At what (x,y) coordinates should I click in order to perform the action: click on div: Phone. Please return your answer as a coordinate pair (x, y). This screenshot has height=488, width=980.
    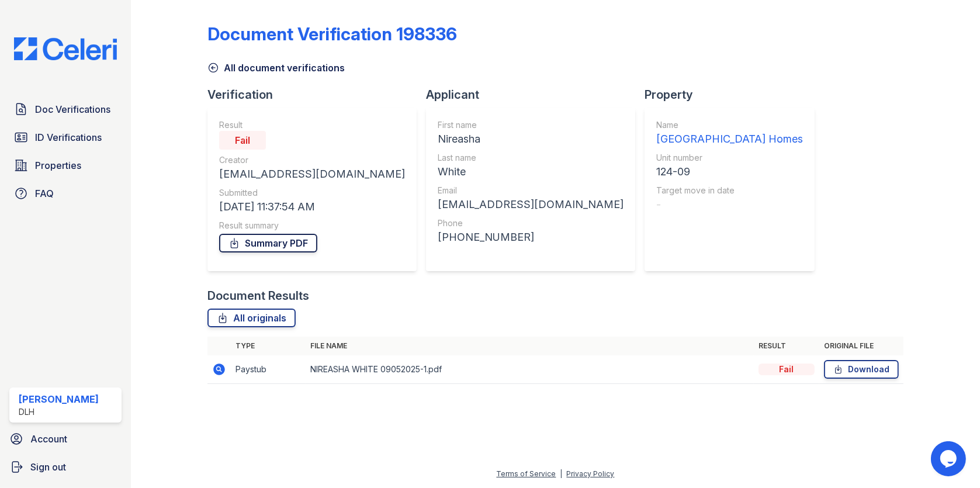
    Looking at the image, I should click on (531, 223).